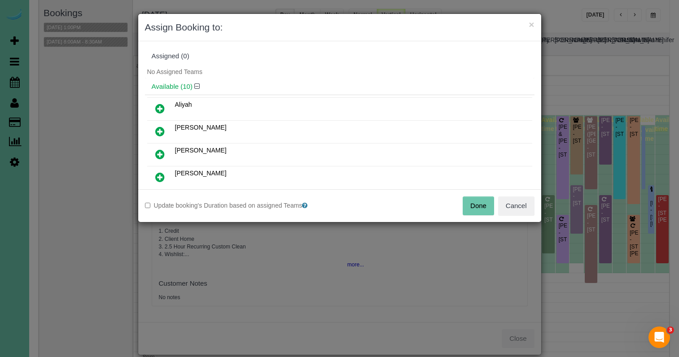 The image size is (679, 357). Describe the element at coordinates (340, 87) in the screenshot. I see `h4: Available (10)` at that location.